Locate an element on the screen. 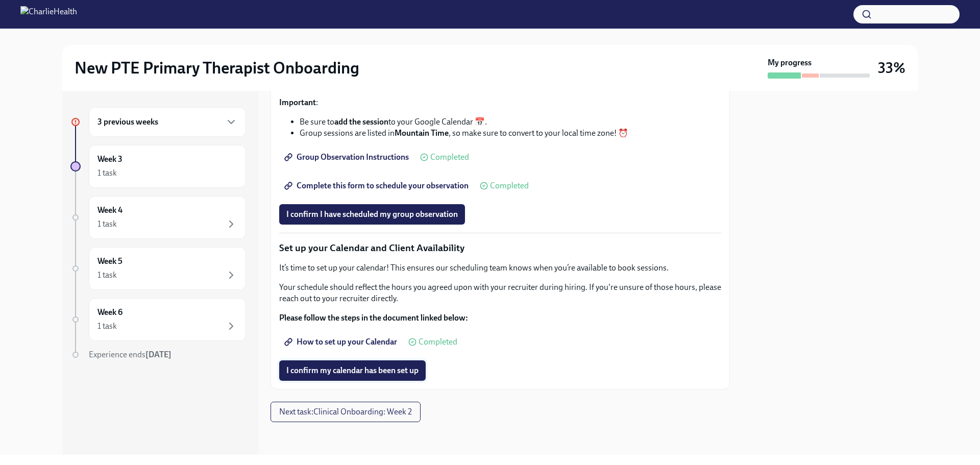  a: Week 51 task is located at coordinates (158, 268).